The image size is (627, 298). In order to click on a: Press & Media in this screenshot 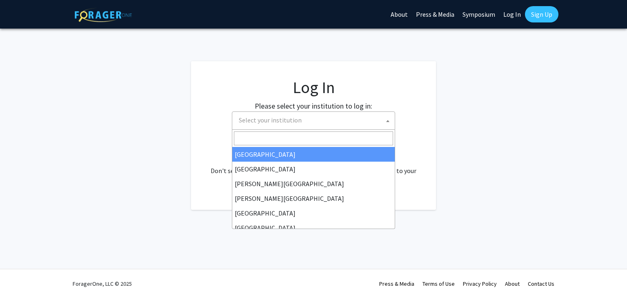, I will do `click(396, 283)`.